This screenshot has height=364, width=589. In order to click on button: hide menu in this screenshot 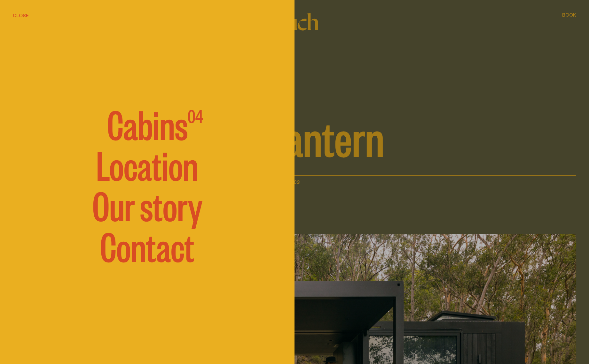, I will do `click(21, 15)`.